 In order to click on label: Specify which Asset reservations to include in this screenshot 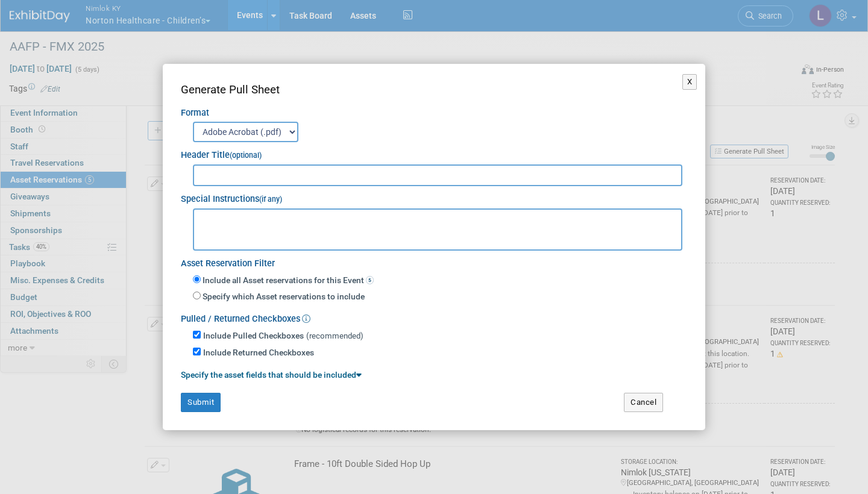, I will do `click(283, 297)`.